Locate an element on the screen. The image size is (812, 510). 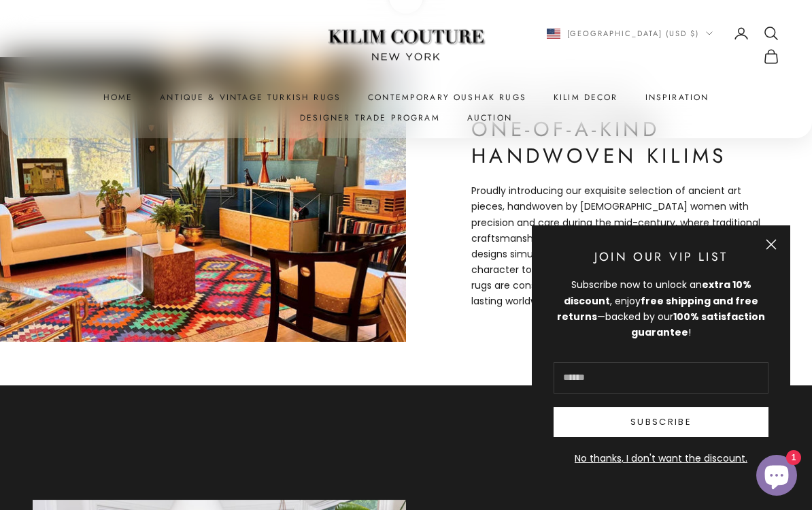
img: Logo of Kilim Couture New York is located at coordinates (406, 45).